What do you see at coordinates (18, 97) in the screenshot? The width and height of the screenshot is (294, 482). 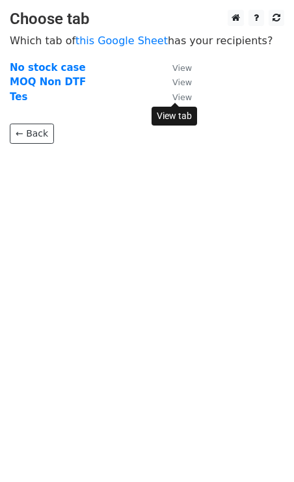 I see `a: Tes` at bounding box center [18, 97].